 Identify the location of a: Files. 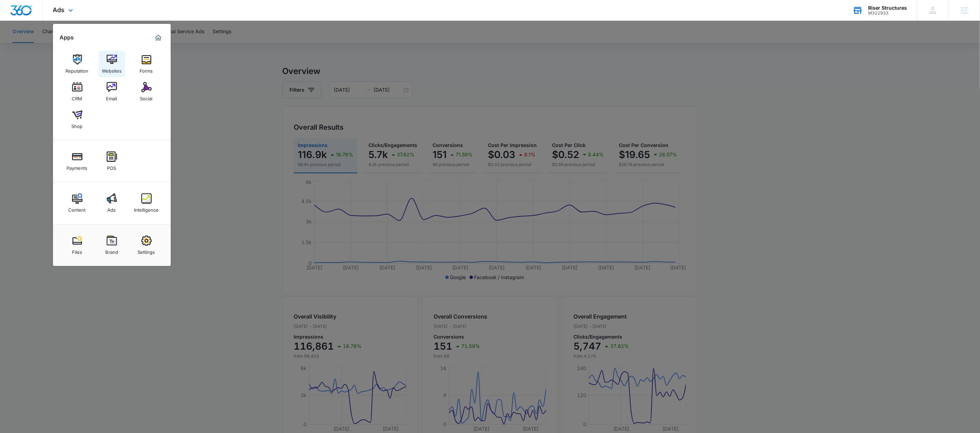
(77, 246).